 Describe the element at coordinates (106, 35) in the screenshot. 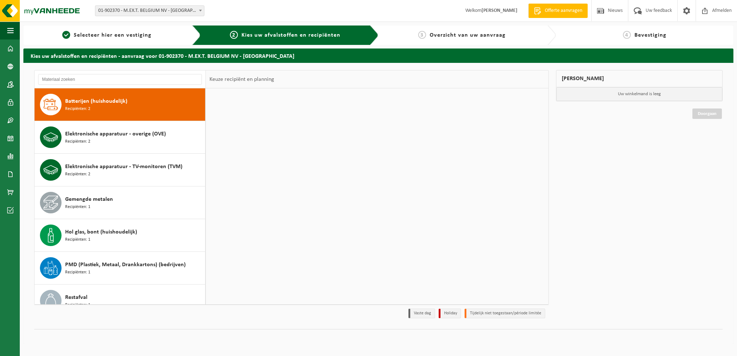

I see `a: 1Selecteer hier een vestiging` at that location.